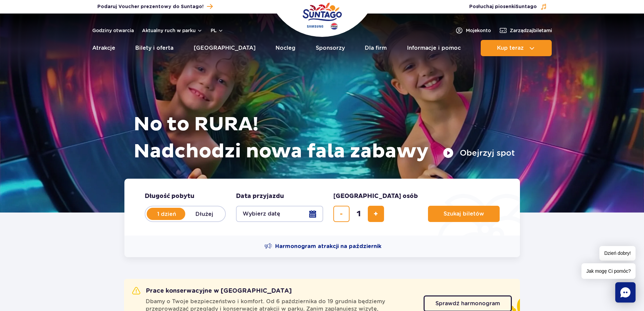 The image size is (644, 311). I want to click on span: Harmonogram atrakcji na październik, so click(328, 246).